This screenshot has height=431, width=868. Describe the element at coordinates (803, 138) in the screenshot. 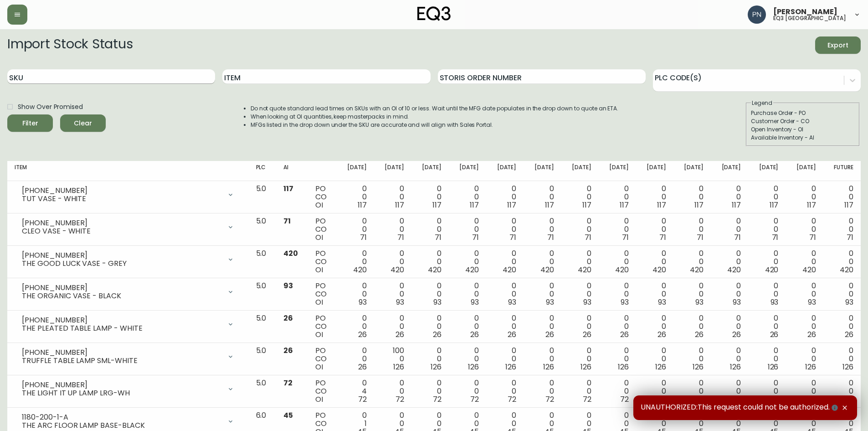

I see `div: Available Inventory - AI` at that location.